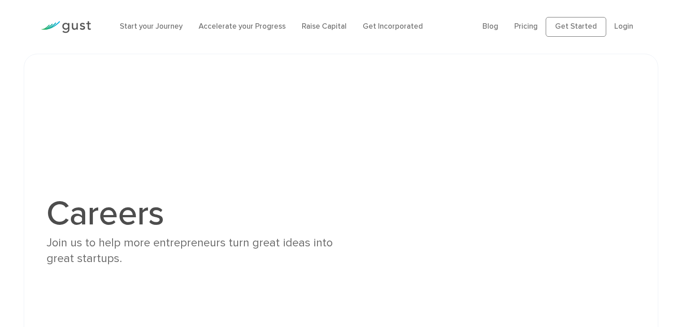  Describe the element at coordinates (66, 27) in the screenshot. I see `img: Gust Logo` at that location.